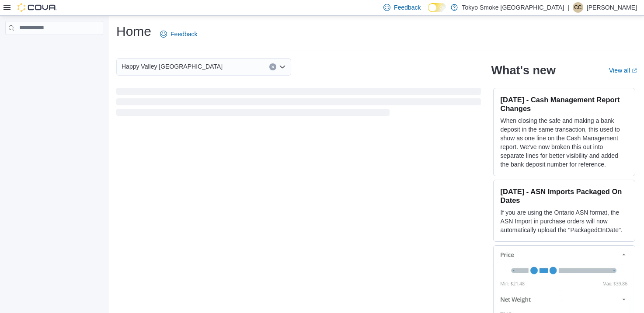  Describe the element at coordinates (273, 67) in the screenshot. I see `button: Clear input` at that location.